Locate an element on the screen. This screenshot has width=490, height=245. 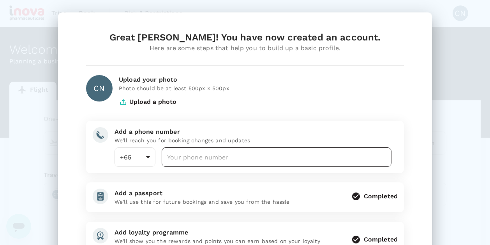
img: add-phone-number is located at coordinates (100, 135).